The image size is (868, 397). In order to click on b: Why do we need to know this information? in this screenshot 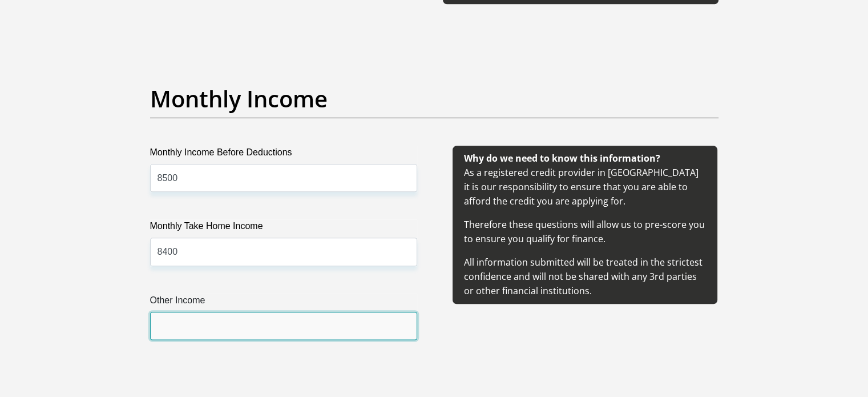, I will do `click(562, 158)`.